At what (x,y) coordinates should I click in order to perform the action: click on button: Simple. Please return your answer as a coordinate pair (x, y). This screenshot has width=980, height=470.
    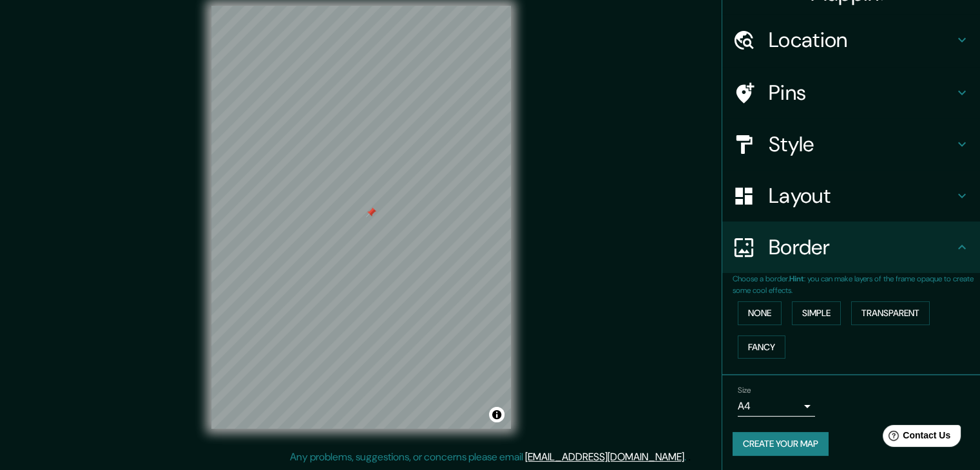
    Looking at the image, I should click on (817, 312).